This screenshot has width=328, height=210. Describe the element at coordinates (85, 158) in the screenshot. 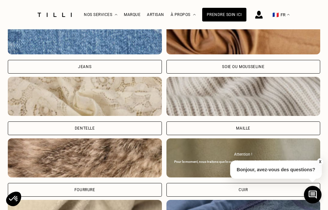

I see `img: Tilli retouche vos vêtements en Fourrure` at that location.